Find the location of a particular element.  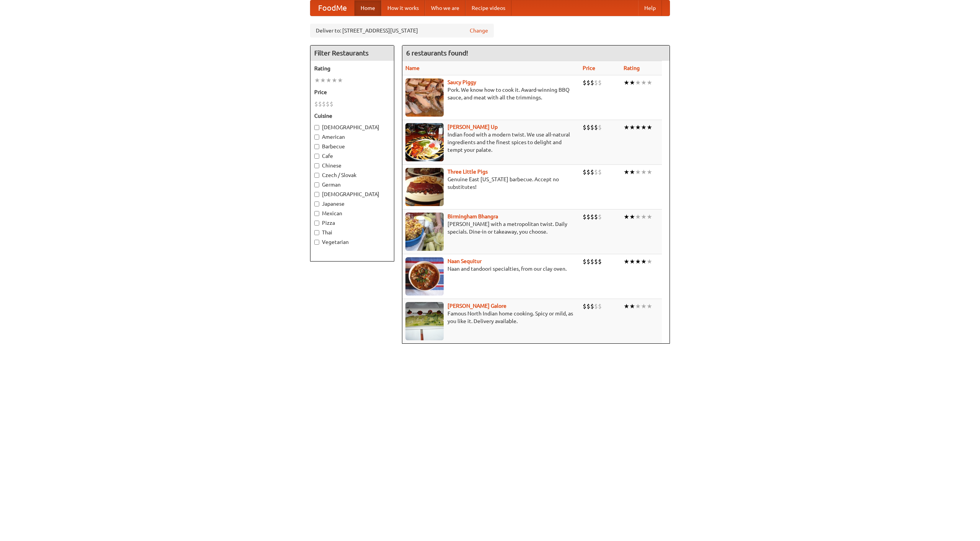

label: Vegetarian is located at coordinates (352, 242).